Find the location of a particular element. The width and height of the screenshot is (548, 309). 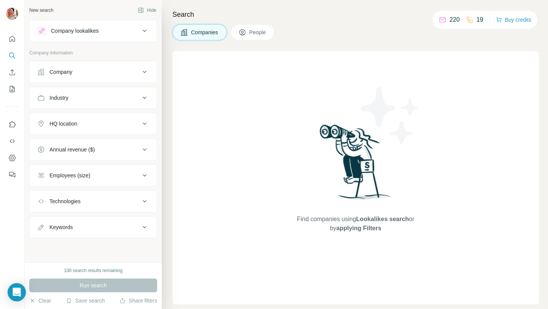

button: Buy credits is located at coordinates (513, 20).